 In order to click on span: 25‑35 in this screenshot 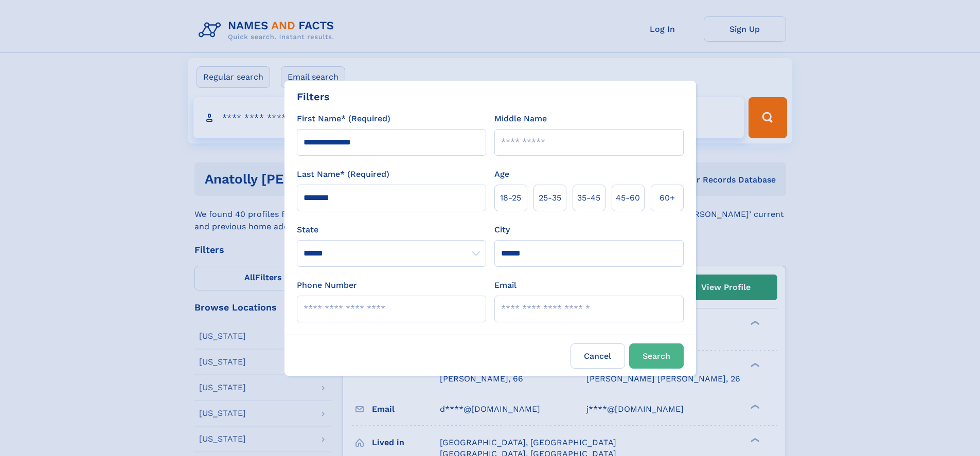, I will do `click(549, 198)`.